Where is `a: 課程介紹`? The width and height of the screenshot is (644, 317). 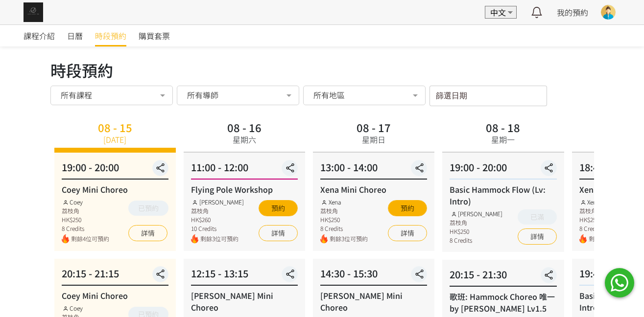 a: 課程介紹 is located at coordinates (39, 36).